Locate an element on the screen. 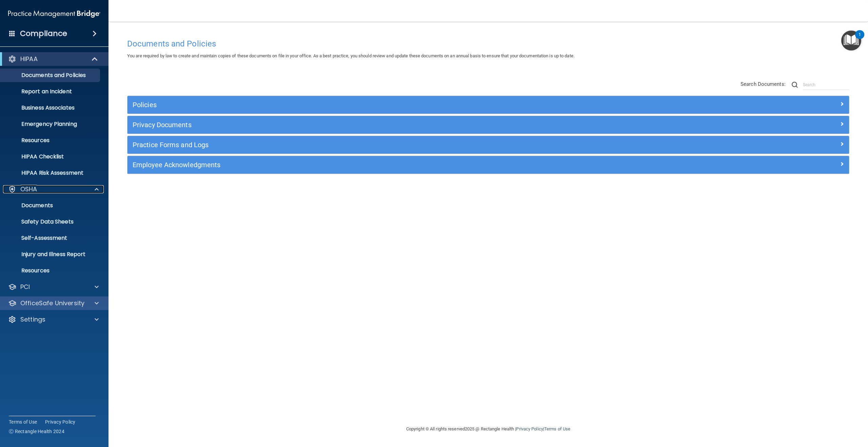  h4: Compliance is located at coordinates (44, 34).